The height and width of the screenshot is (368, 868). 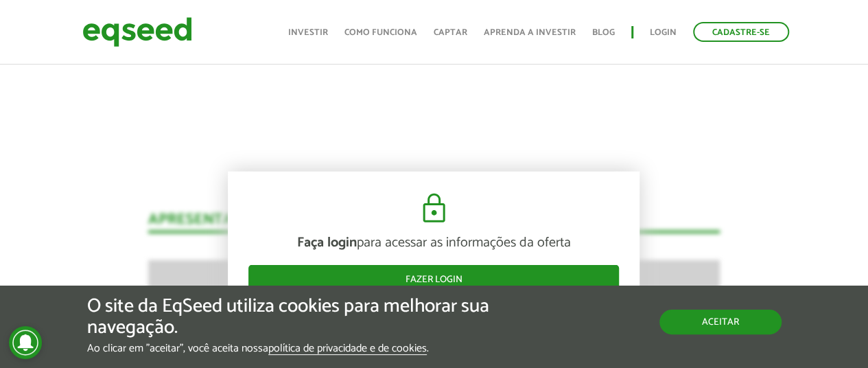 I want to click on a: Captar, so click(x=450, y=32).